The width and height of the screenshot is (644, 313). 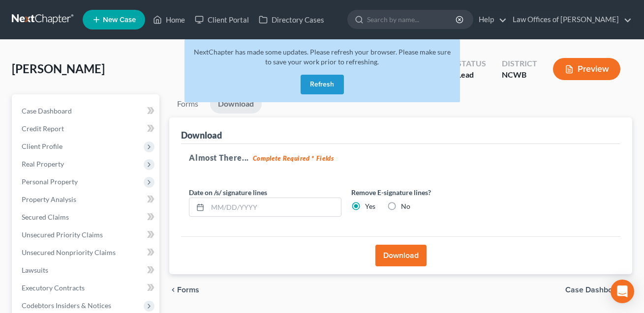 What do you see at coordinates (291, 20) in the screenshot?
I see `a: Directory Cases` at bounding box center [291, 20].